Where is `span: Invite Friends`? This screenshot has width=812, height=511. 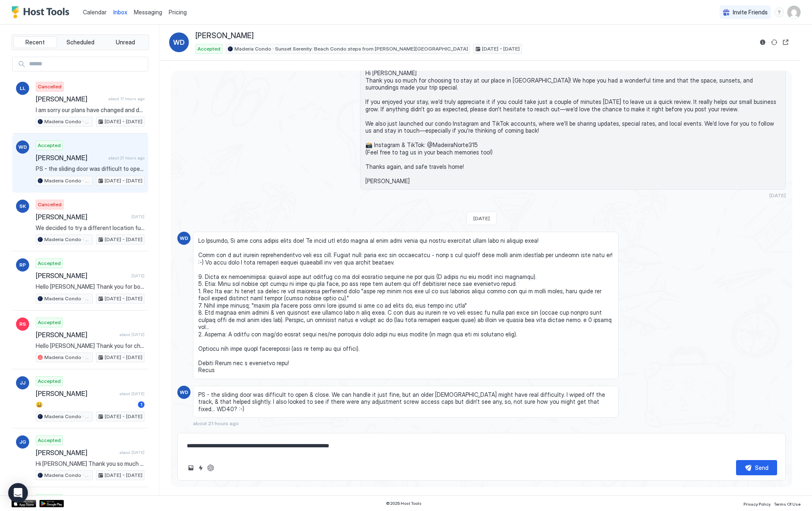
span: Invite Friends is located at coordinates (750, 12).